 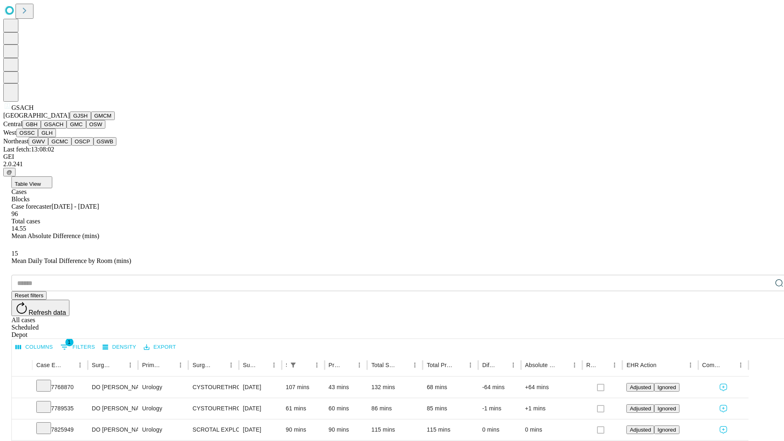 I want to click on div: 61 mins, so click(x=303, y=408).